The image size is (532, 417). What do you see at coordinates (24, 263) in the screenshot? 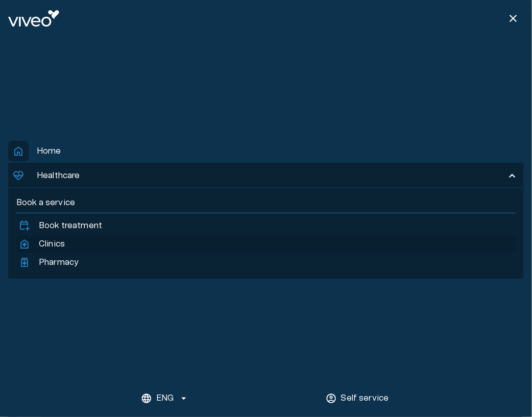
I see `span: medication` at bounding box center [24, 263].